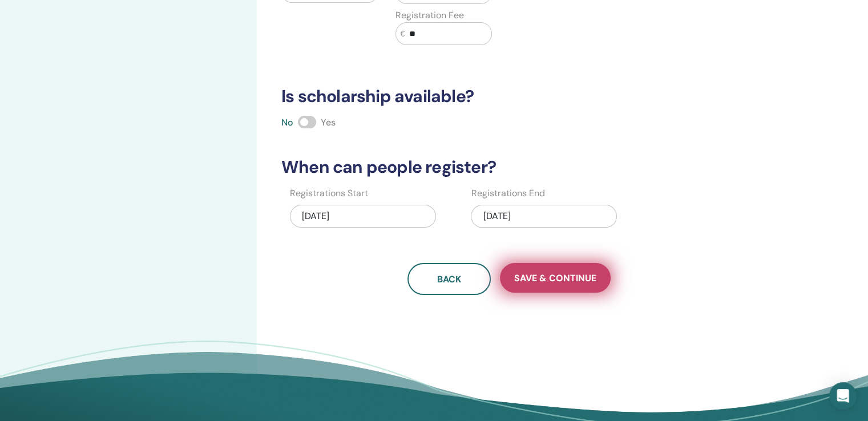  Describe the element at coordinates (507, 193) in the screenshot. I see `label: Registrations End` at that location.